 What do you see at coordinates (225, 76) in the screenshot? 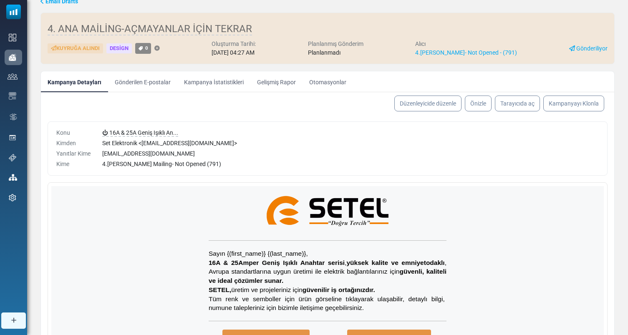
I see `strong: 16A & 25Amper Geniş Işıklı Anahtar serisi` at bounding box center [225, 76].